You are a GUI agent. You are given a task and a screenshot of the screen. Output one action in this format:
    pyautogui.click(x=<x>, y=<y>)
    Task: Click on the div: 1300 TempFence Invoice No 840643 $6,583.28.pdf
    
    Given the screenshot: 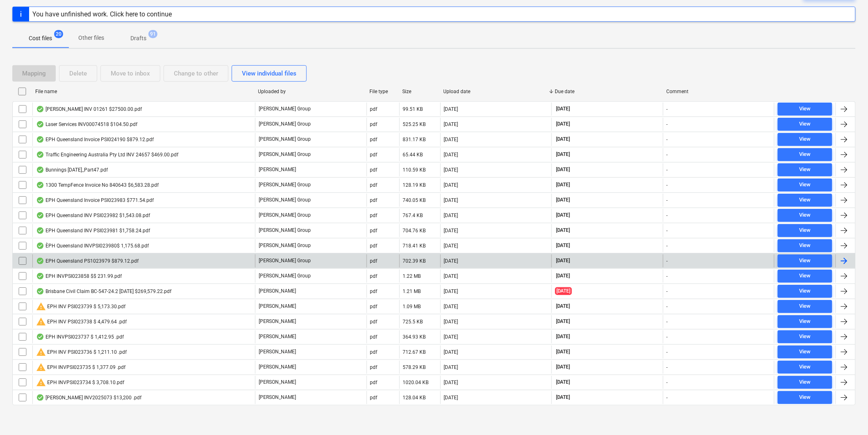 What is the action you would take?
    pyautogui.click(x=97, y=185)
    